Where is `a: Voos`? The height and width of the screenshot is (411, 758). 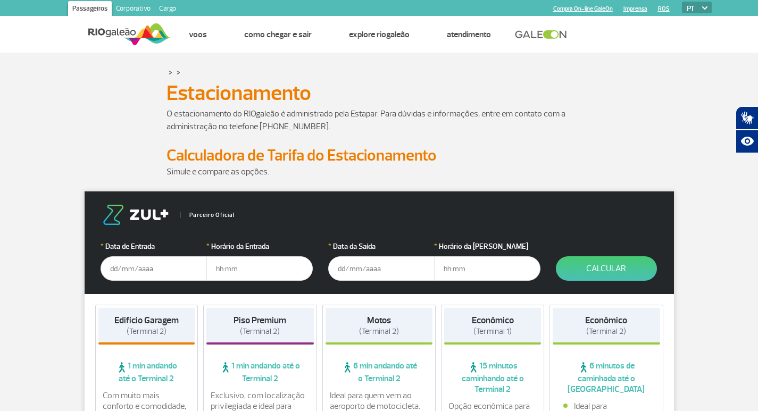
a: Voos is located at coordinates (198, 35).